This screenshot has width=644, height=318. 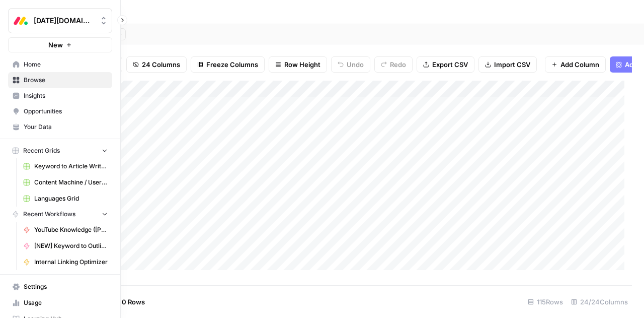 What do you see at coordinates (508, 64) in the screenshot?
I see `button: Import CSV` at bounding box center [508, 64].